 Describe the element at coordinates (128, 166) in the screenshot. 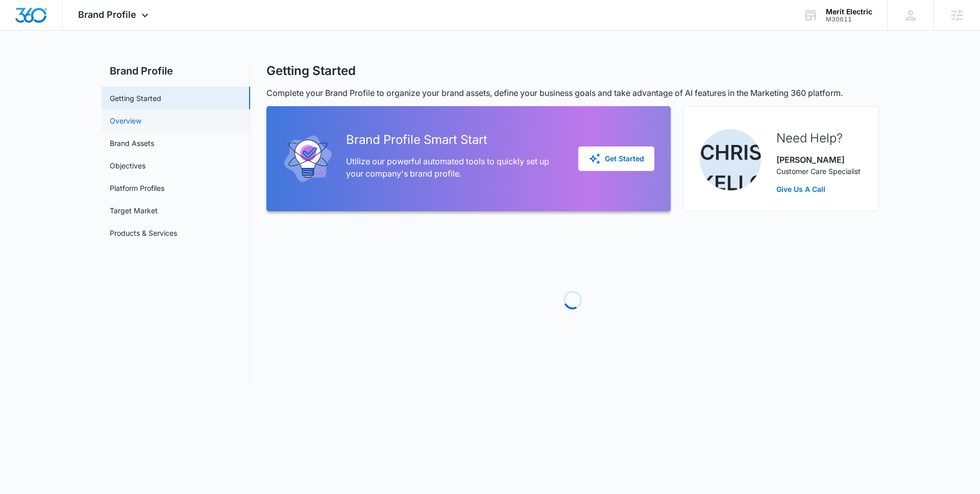

I see `a: Objectives` at that location.